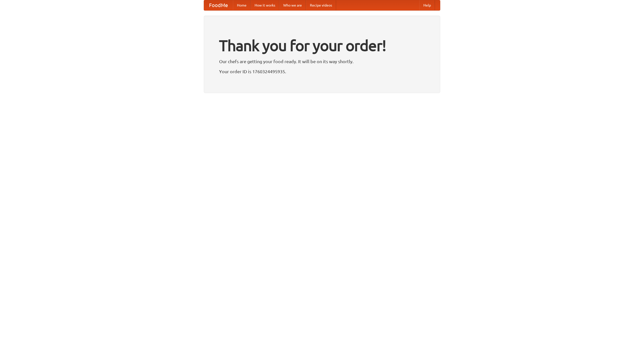 The image size is (644, 356). What do you see at coordinates (292, 6) in the screenshot?
I see `a: Who we are` at bounding box center [292, 6].